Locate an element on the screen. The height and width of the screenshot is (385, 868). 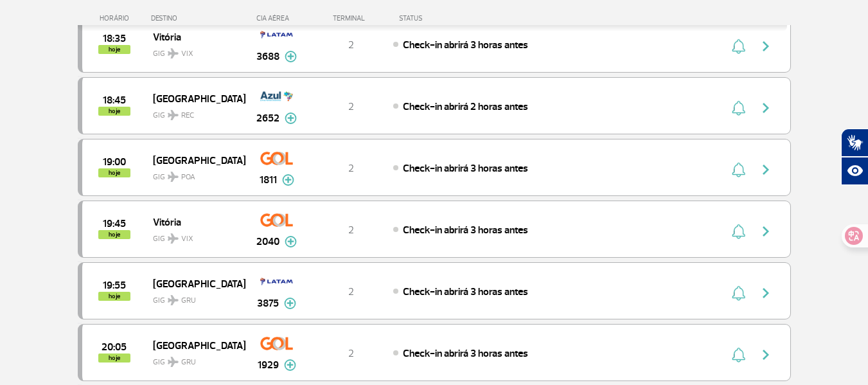
span: 2025-08-28 19:55:00 is located at coordinates (114, 285).